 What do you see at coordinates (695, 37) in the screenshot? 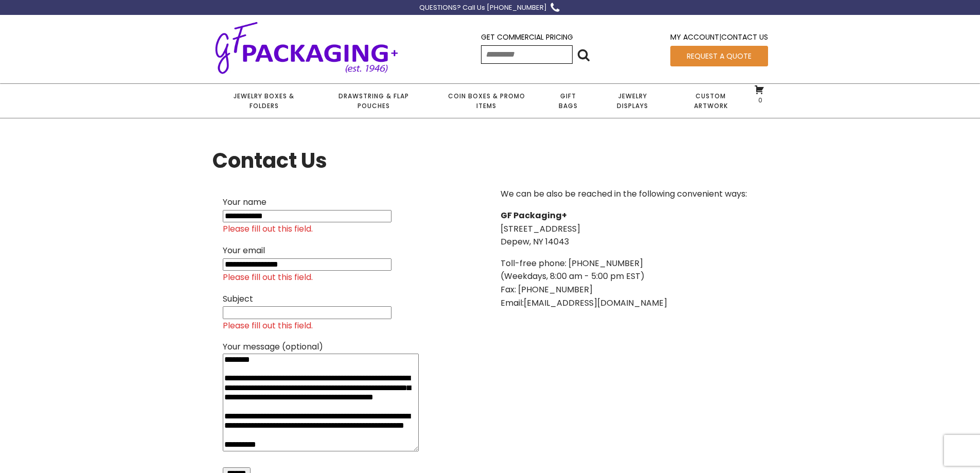
I see `a: My Account` at bounding box center [695, 37].